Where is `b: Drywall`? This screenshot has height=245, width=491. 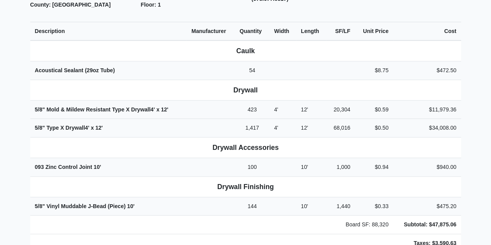
b: Drywall is located at coordinates (245, 90).